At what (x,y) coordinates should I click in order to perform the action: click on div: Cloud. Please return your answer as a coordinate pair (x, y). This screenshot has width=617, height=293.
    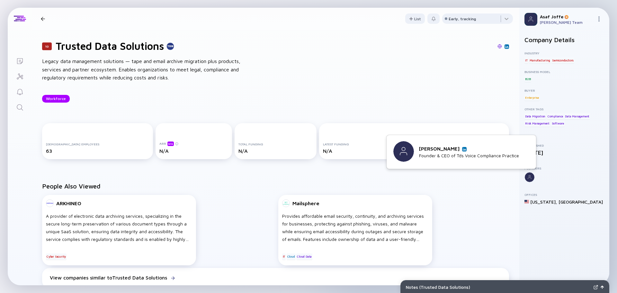
    Looking at the image, I should click on (291, 257).